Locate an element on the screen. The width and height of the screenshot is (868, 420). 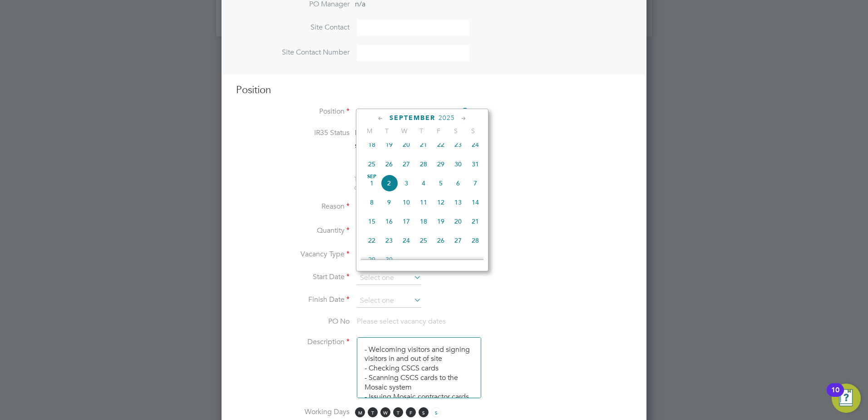
label: Position is located at coordinates (293, 111).